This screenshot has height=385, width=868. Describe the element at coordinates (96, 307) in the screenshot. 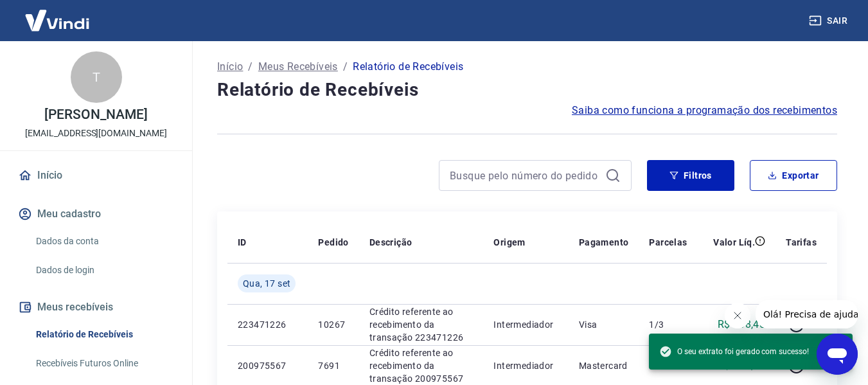

I see `button: Meus recebíveis` at that location.